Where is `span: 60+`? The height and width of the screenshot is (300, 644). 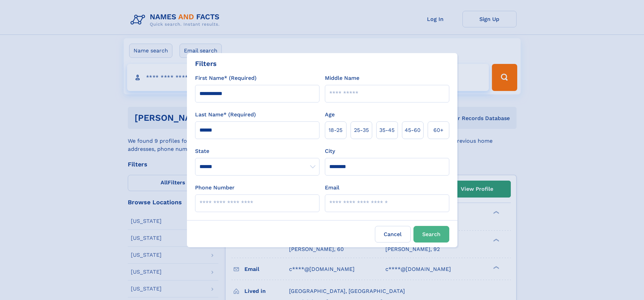
span: 60+ is located at coordinates (438, 130).